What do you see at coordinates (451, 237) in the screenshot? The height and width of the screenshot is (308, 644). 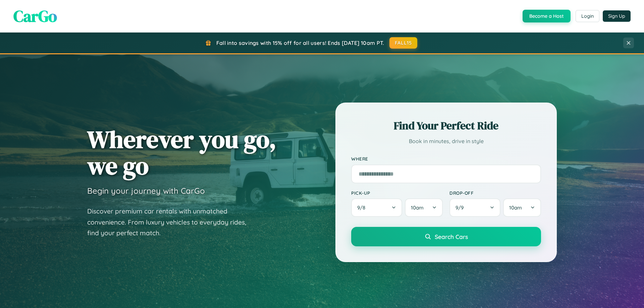 I see `span: Search Cars` at bounding box center [451, 237].